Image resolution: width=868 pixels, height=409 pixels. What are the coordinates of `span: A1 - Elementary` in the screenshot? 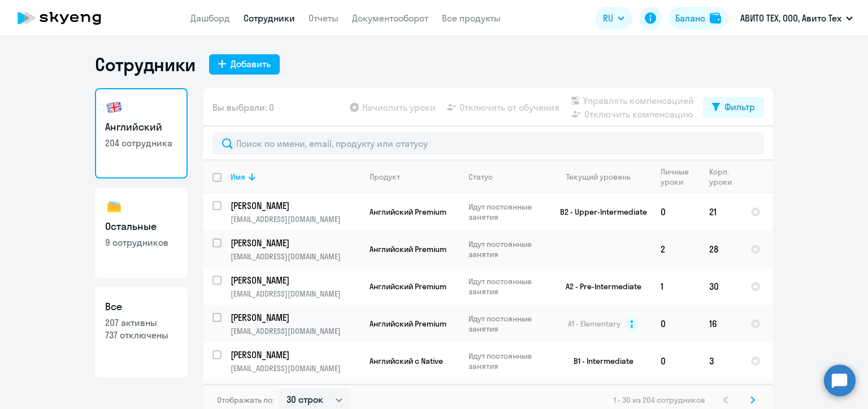 It's located at (594, 324).